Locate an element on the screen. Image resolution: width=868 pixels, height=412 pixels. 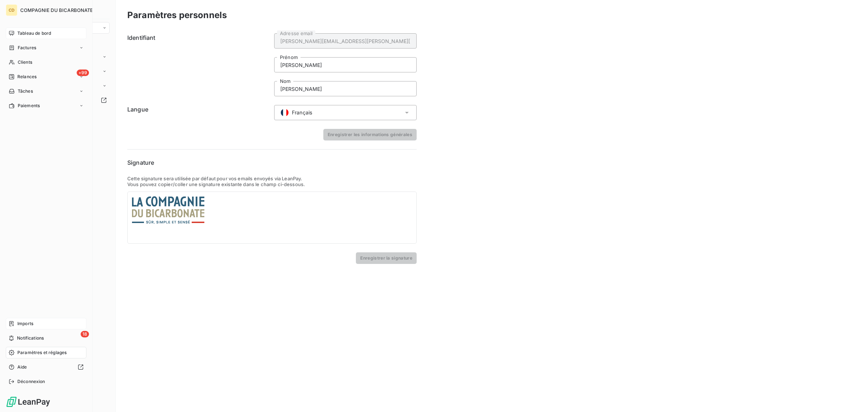
span: +99 is located at coordinates (83, 73).